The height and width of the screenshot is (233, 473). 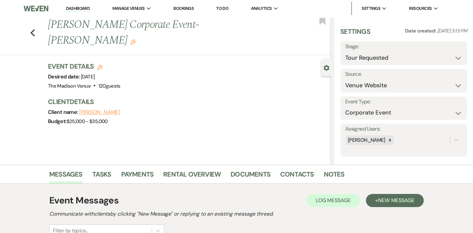 I want to click on a: Messages, so click(x=66, y=177).